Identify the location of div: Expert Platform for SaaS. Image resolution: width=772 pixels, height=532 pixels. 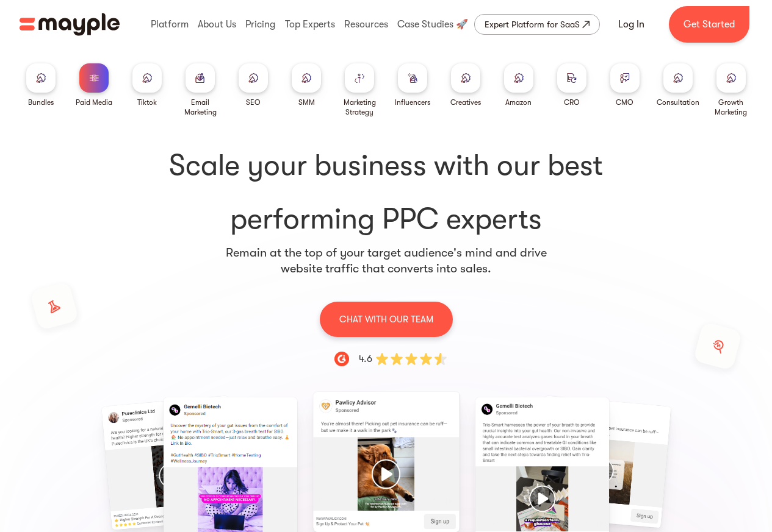
(532, 24).